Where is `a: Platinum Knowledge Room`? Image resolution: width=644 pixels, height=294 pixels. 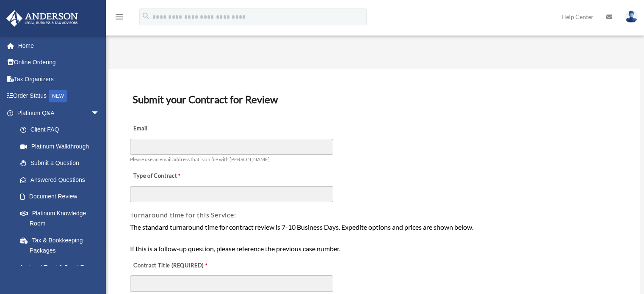 a: Platinum Knowledge Room is located at coordinates (62, 218).